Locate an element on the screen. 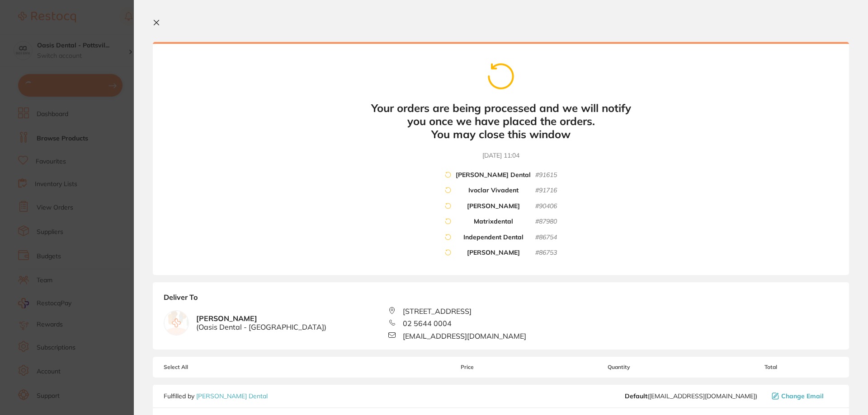 Image resolution: width=868 pixels, height=415 pixels. small: # 86754 is located at coordinates (546, 238).